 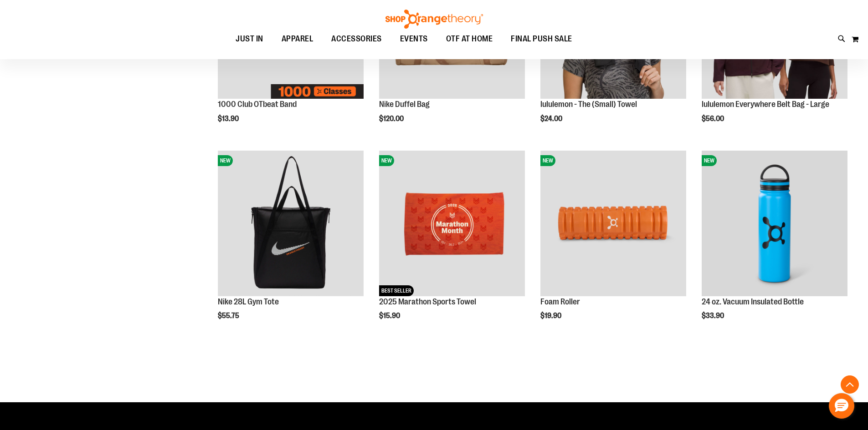 I want to click on img: Nike 28L Gym Tote, so click(x=290, y=223).